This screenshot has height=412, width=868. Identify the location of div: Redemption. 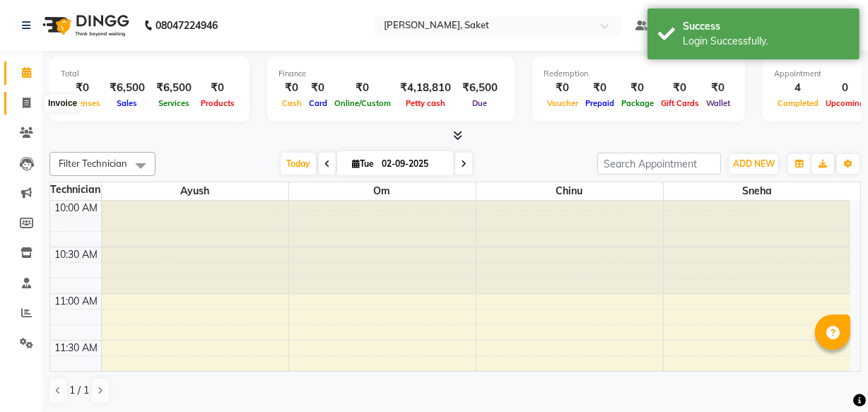
(638, 73).